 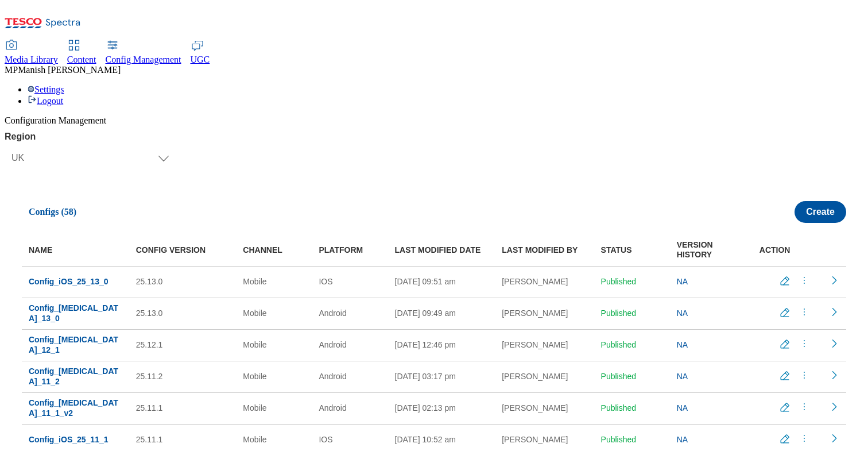 What do you see at coordinates (183, 250) in the screenshot?
I see `th: CONFIG VERSION` at bounding box center [183, 250].